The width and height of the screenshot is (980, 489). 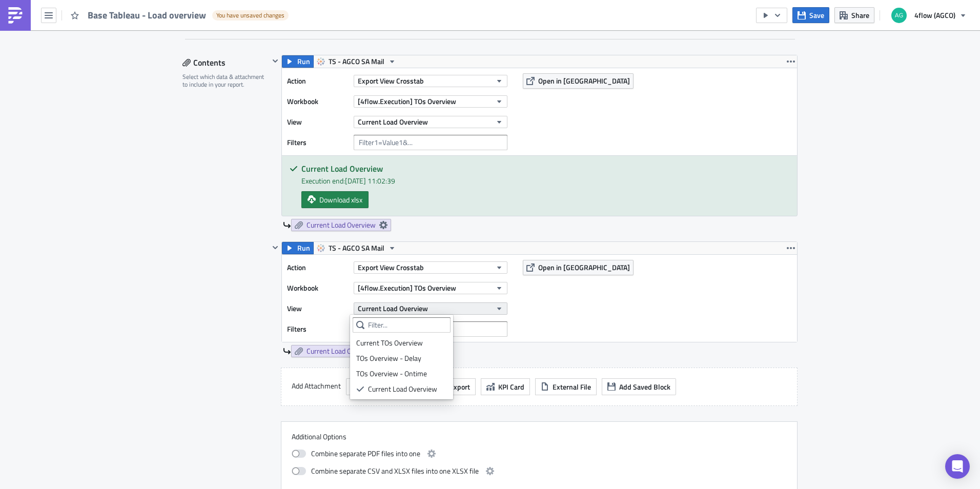 I want to click on p: Tableau, so click(x=247, y=76).